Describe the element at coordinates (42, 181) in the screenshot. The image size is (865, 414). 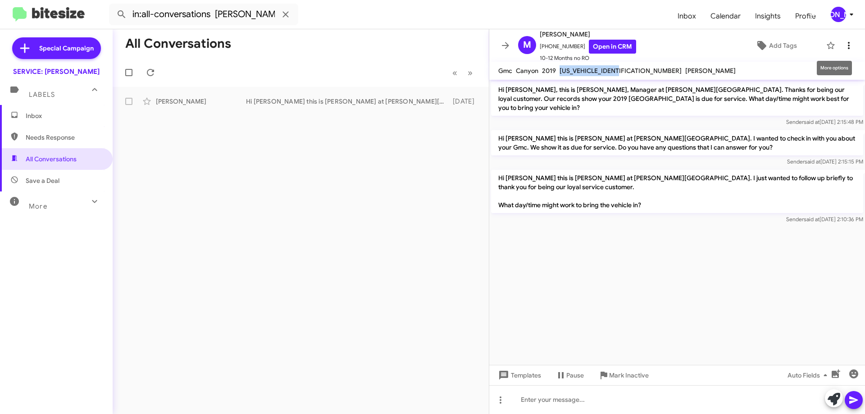
I see `span: Save a Deal` at that location.